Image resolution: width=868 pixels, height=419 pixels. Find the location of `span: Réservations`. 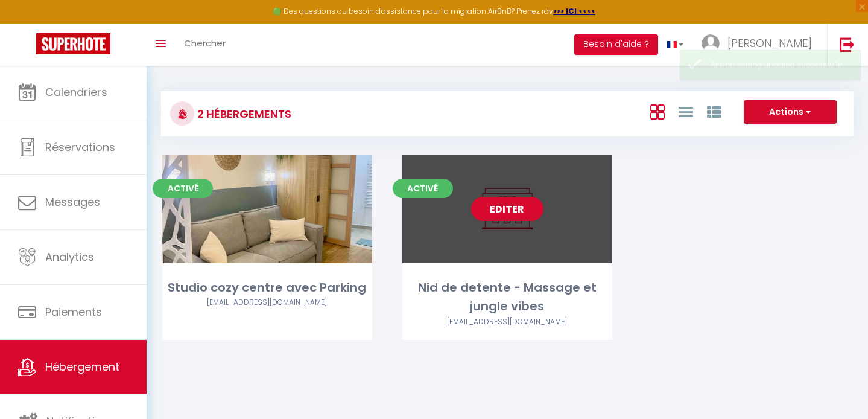

span: Réservations is located at coordinates (80, 147).